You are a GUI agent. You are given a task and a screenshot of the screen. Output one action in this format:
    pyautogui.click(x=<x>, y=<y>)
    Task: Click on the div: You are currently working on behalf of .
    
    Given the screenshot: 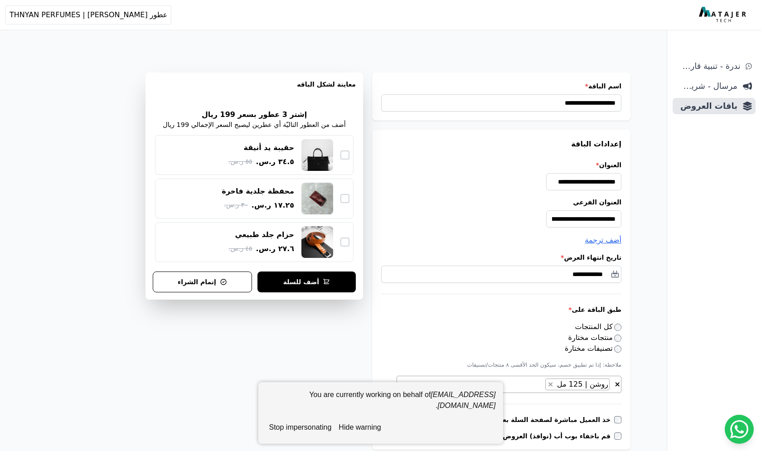 What is the action you would take?
    pyautogui.click(x=381, y=404)
    